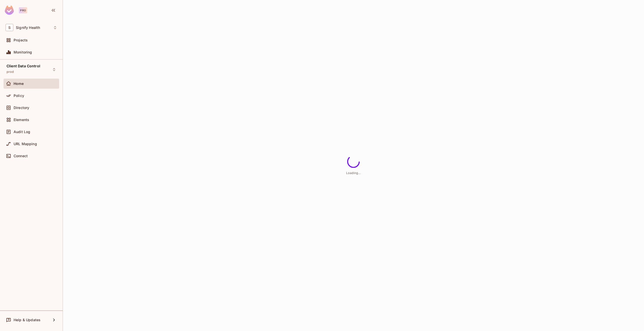  Describe the element at coordinates (25, 144) in the screenshot. I see `span: URL Mapping` at that location.